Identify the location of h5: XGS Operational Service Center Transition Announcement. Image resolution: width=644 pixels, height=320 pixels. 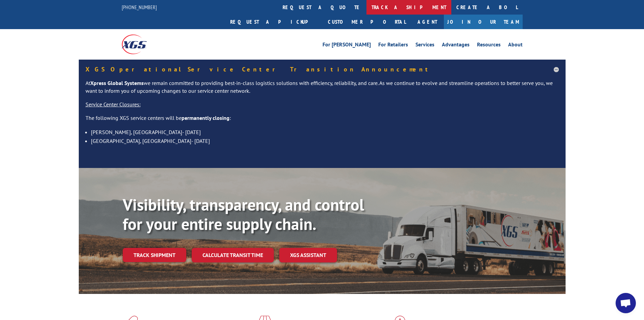
(322, 69).